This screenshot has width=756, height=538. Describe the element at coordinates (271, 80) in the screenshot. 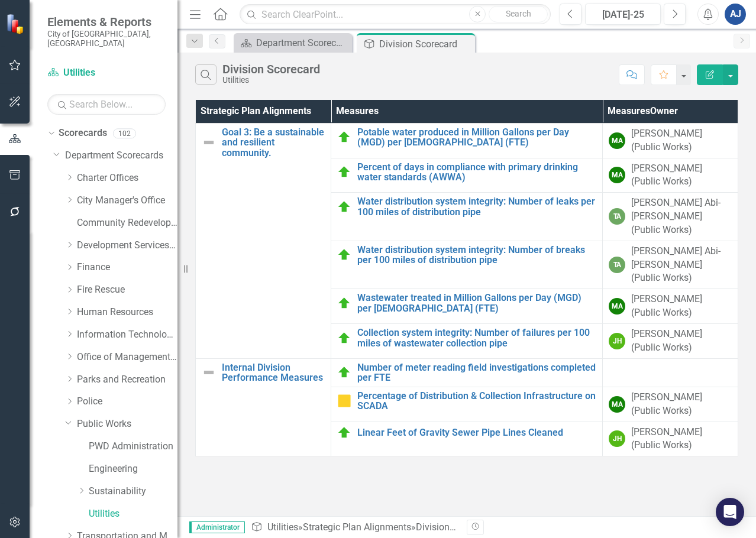

I see `div: Utilities` at that location.